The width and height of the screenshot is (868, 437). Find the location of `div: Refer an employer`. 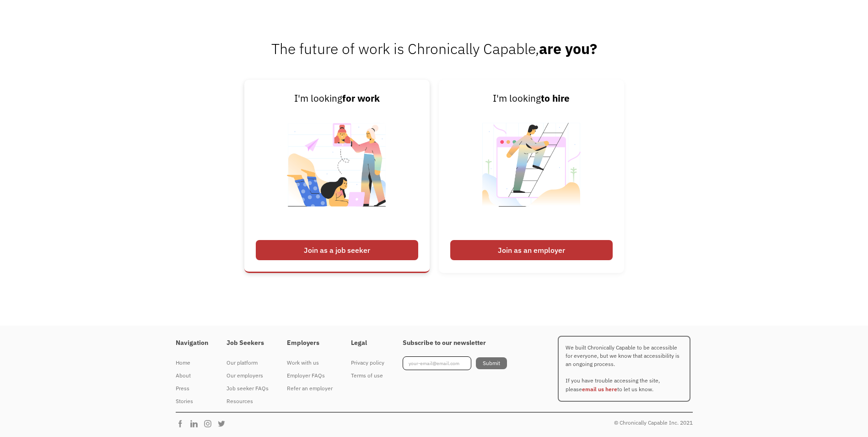

div: Refer an employer is located at coordinates (310, 389).